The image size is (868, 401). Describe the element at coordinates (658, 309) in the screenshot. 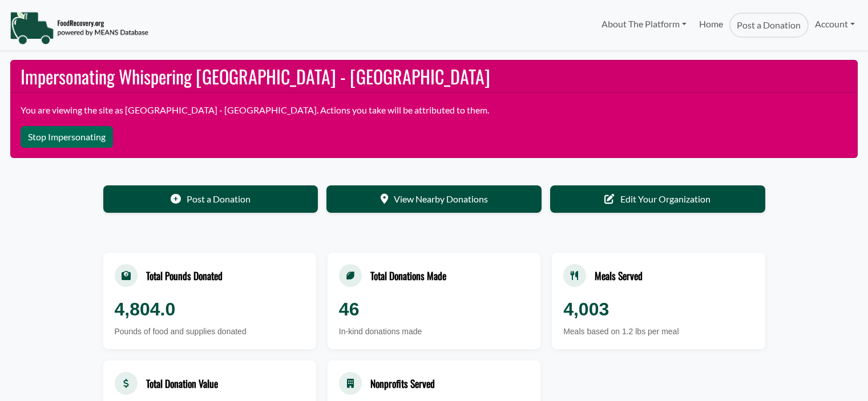

I see `div: 4,003` at that location.